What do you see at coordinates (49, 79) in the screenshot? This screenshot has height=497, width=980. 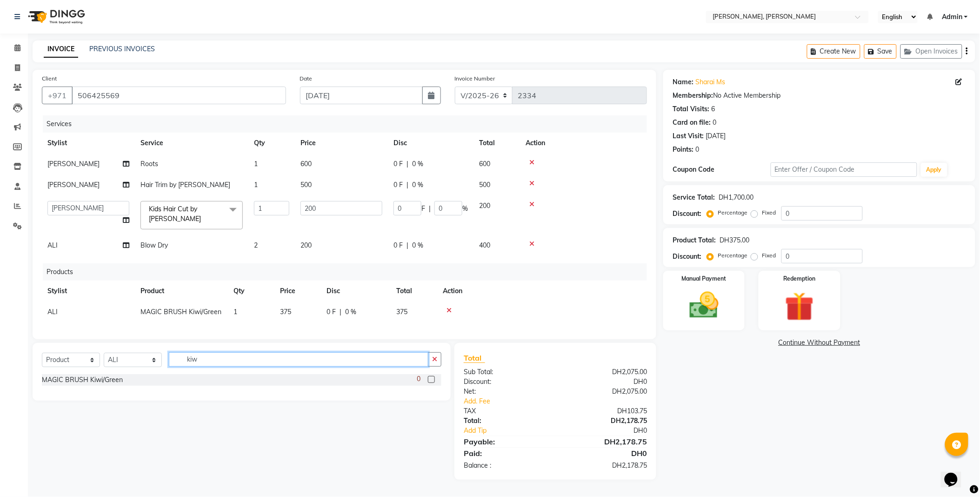 I see `label: Client` at bounding box center [49, 79].